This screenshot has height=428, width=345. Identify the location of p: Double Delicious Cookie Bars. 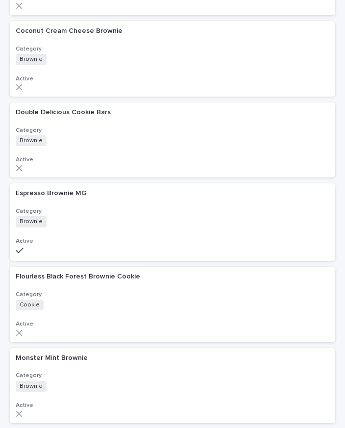
(64, 111).